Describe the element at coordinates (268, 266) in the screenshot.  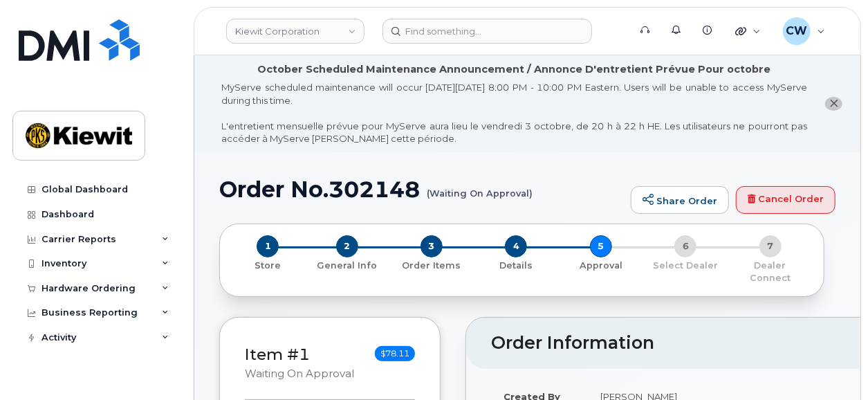
I see `p: Store` at that location.